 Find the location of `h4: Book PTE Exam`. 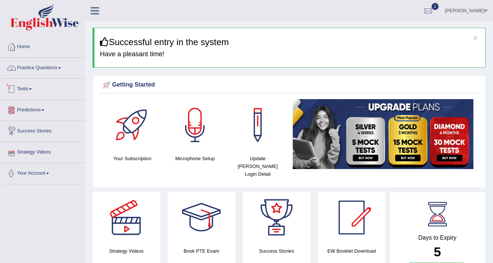

h4: Book PTE Exam is located at coordinates (201, 251).